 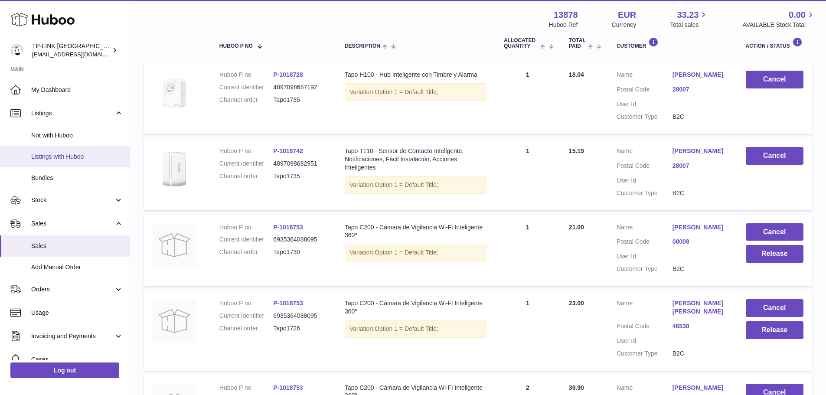 I want to click on strong: EUR, so click(x=627, y=15).